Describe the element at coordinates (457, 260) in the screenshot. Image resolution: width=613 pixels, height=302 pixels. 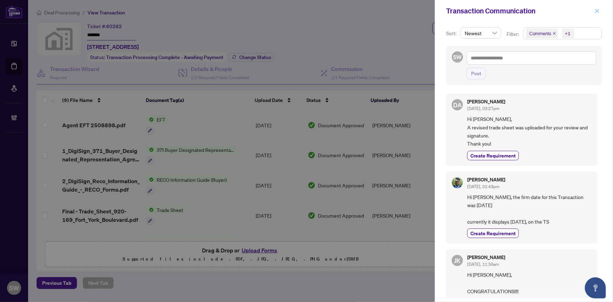
I see `span: JK` at that location.